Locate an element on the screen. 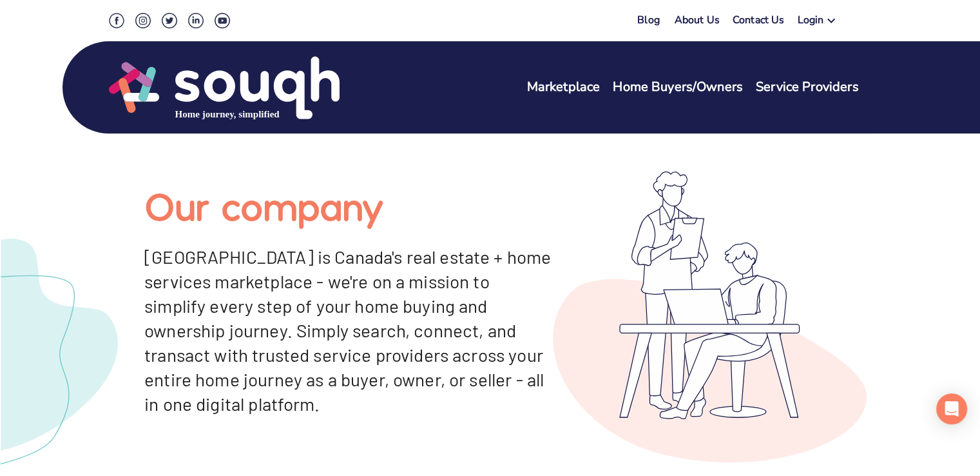 The height and width of the screenshot is (476, 980). div: Login is located at coordinates (810, 22).